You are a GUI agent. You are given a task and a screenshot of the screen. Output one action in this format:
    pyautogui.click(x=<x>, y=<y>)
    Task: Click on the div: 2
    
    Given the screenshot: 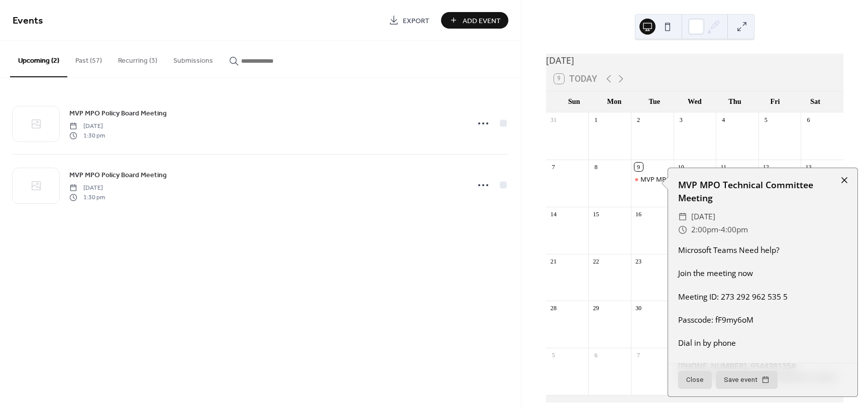 What is the action you would take?
    pyautogui.click(x=639, y=120)
    